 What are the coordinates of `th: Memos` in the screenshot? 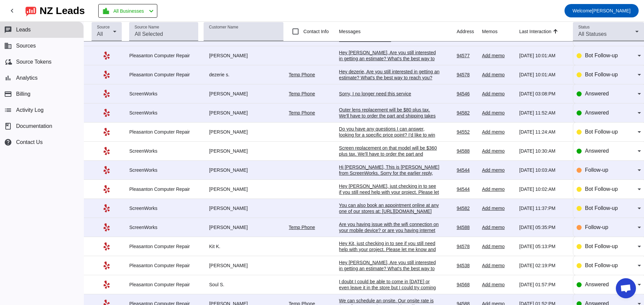 It's located at (500, 32).